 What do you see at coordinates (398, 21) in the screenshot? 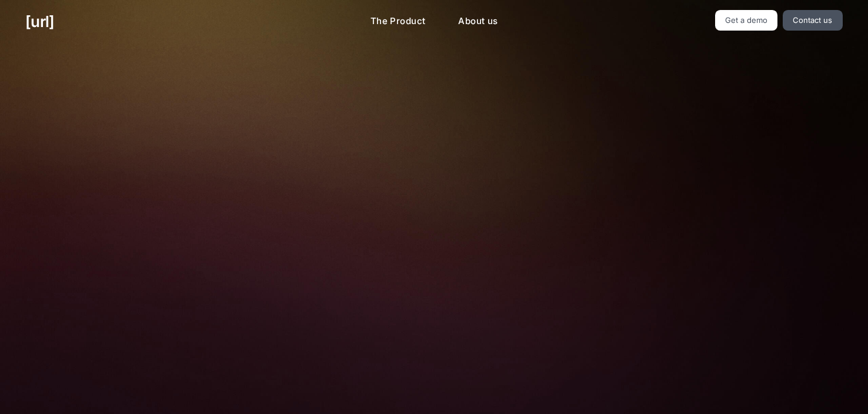
I see `a: The Product` at bounding box center [398, 21].